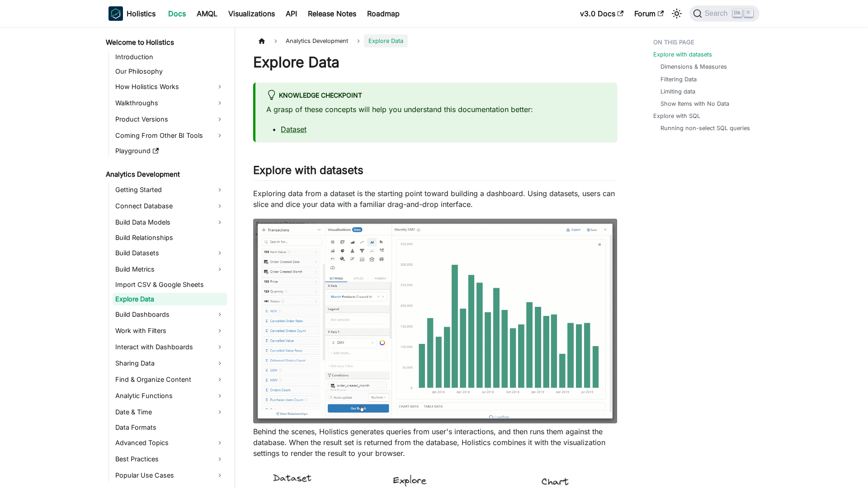  Describe the element at coordinates (602, 14) in the screenshot. I see `a: v3.0 Docs` at that location.